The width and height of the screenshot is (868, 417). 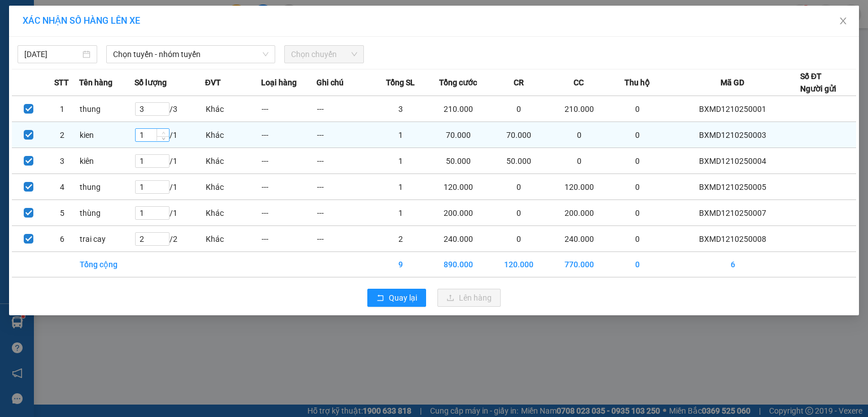 I want to click on td: 4, so click(x=61, y=187).